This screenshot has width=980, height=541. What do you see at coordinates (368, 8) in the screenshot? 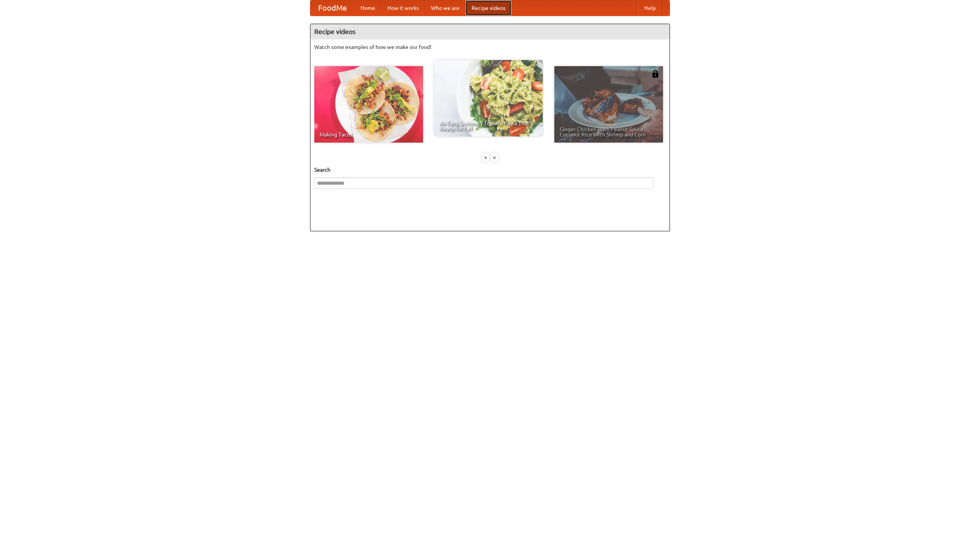
I see `a: Home` at bounding box center [368, 8].